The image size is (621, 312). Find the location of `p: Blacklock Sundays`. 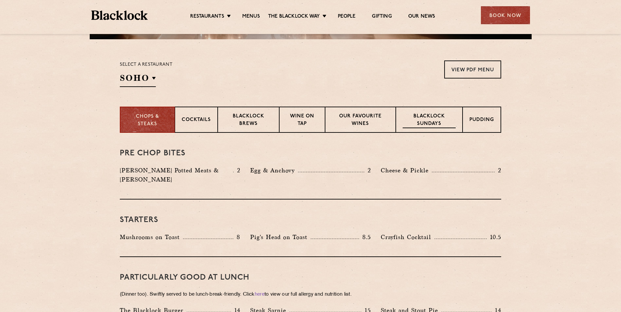

p: Blacklock Sundays is located at coordinates (429, 120).